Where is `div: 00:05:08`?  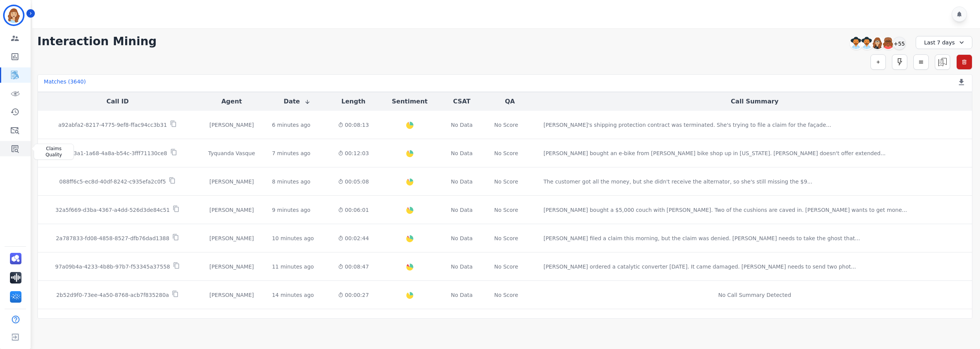
div: 00:05:08 is located at coordinates (353, 182).